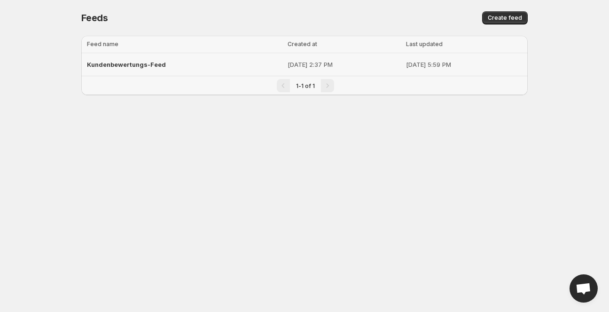  Describe the element at coordinates (425, 44) in the screenshot. I see `span: Last updated` at that location.